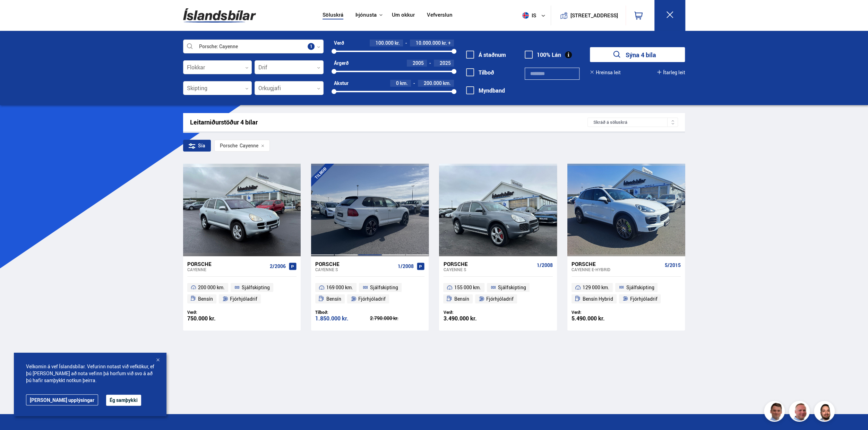 The height and width of the screenshot is (430, 868). What do you see at coordinates (343, 319) in the screenshot?
I see `div: 1.850.000 kr.` at bounding box center [343, 319].